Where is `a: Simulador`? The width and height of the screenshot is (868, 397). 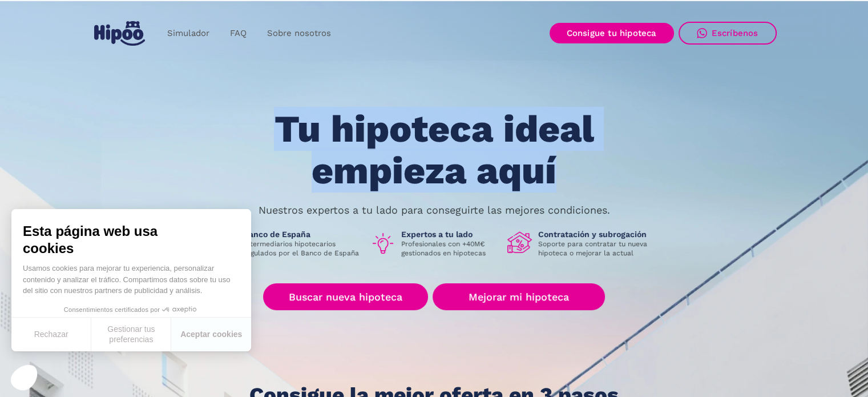
a: Simulador is located at coordinates (188, 33).